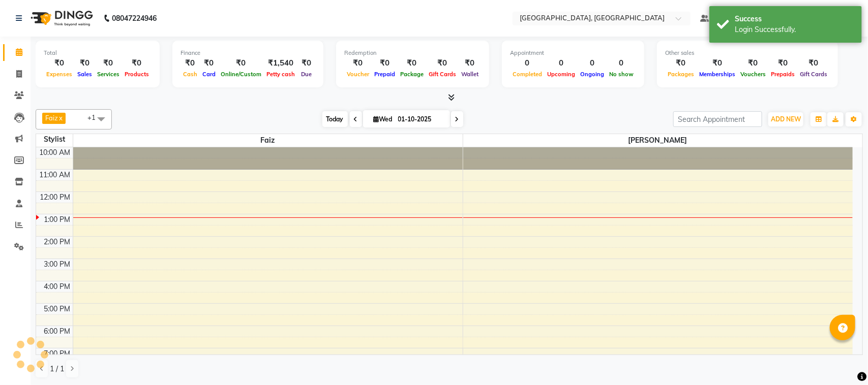 The image size is (868, 385). Describe the element at coordinates (241, 74) in the screenshot. I see `span: Online/Custom` at that location.